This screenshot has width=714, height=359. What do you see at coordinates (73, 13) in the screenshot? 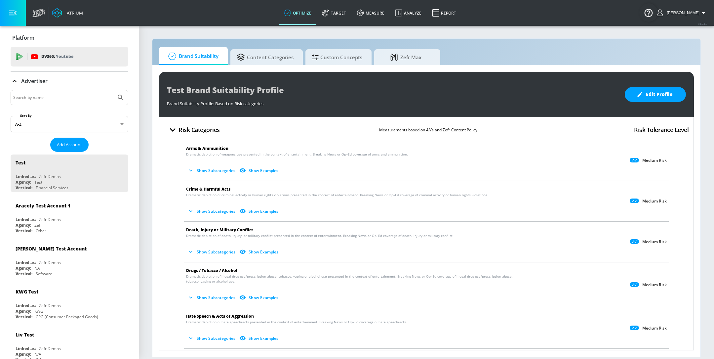
I see `div: Atrium` at bounding box center [73, 13].